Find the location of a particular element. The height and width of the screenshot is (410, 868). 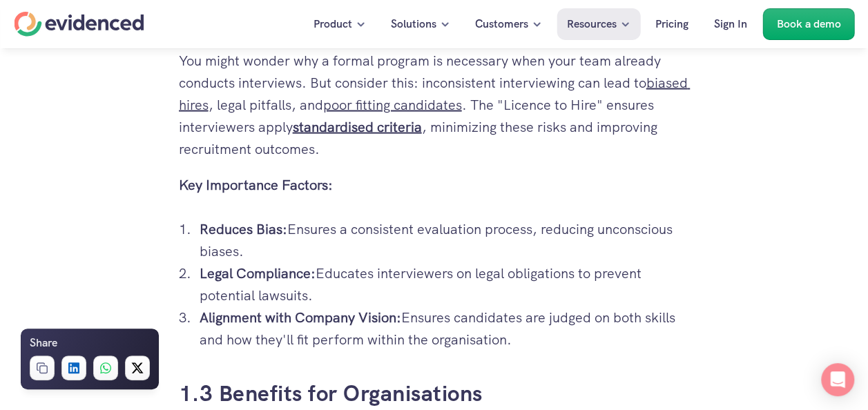

strong: Legal Compliance: is located at coordinates (257, 273).